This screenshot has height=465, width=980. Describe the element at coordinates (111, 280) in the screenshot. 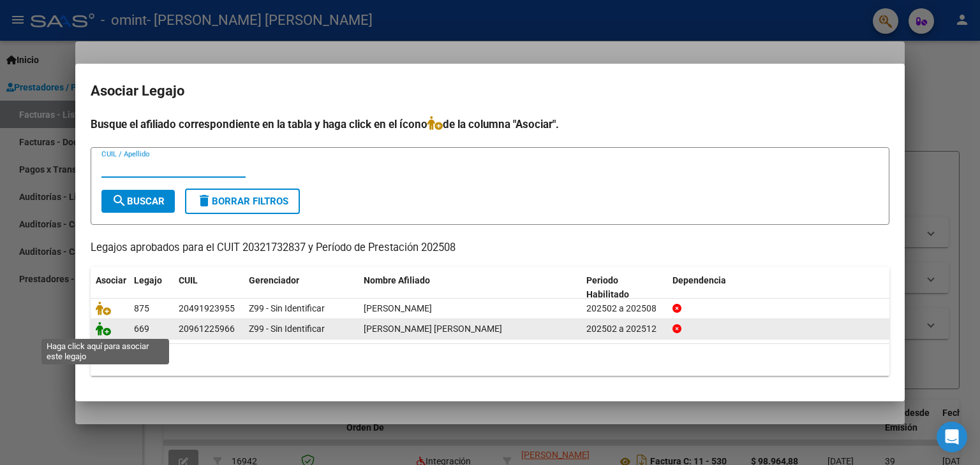

I see `span: Asociar` at that location.